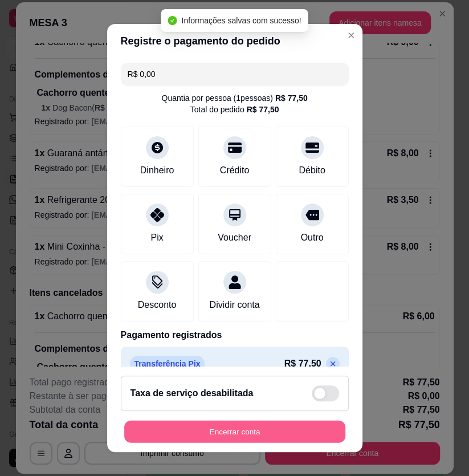 Image resolution: width=469 pixels, height=476 pixels. What do you see at coordinates (235, 41) in the screenshot?
I see `header: Registre o pagamento do pedido` at bounding box center [235, 41].